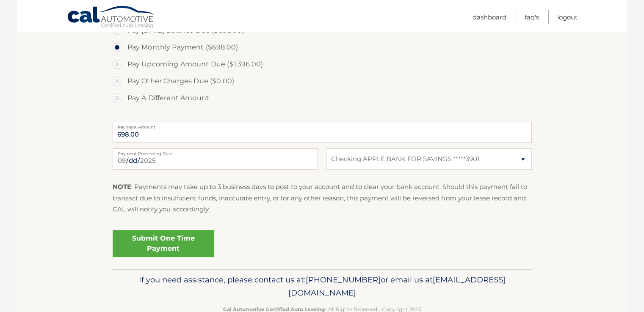  Describe the element at coordinates (568, 17) in the screenshot. I see `a: Logout` at that location.